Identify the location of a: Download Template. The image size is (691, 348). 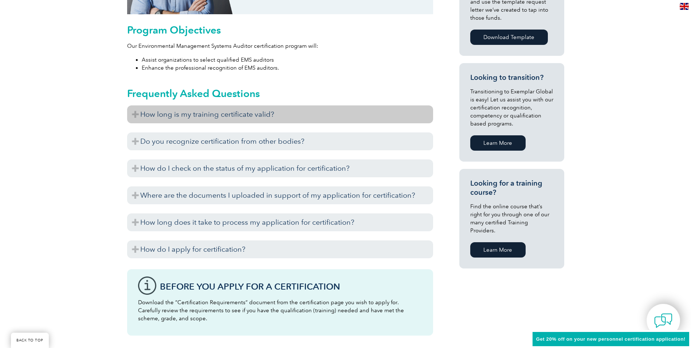
(509, 37).